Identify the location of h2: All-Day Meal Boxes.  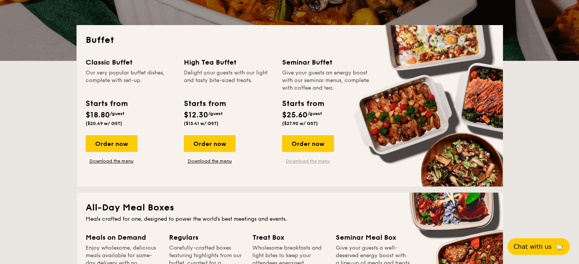
(289, 208).